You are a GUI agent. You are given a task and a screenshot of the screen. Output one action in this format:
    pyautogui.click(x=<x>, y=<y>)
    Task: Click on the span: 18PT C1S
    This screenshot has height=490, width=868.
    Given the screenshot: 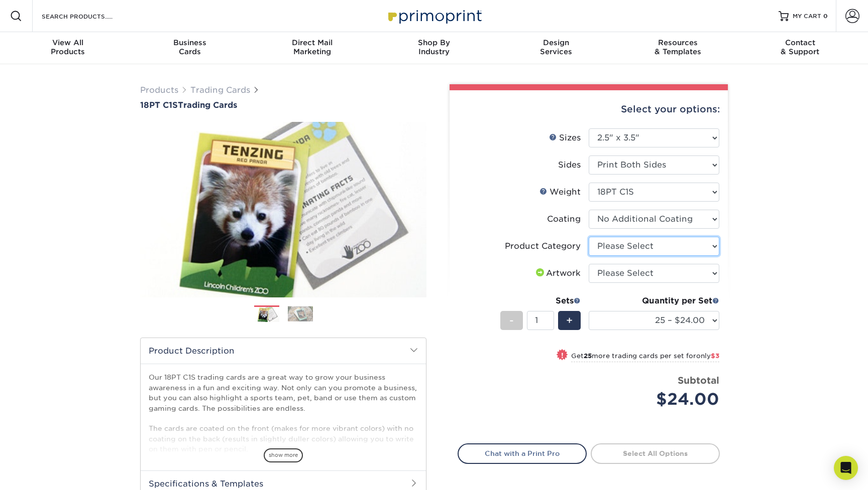 What is the action you would take?
    pyautogui.click(x=159, y=105)
    